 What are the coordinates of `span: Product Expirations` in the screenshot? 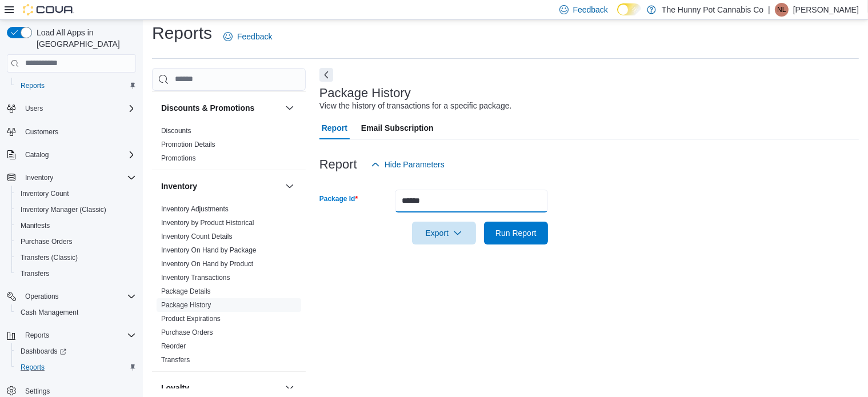 It's located at (191, 319).